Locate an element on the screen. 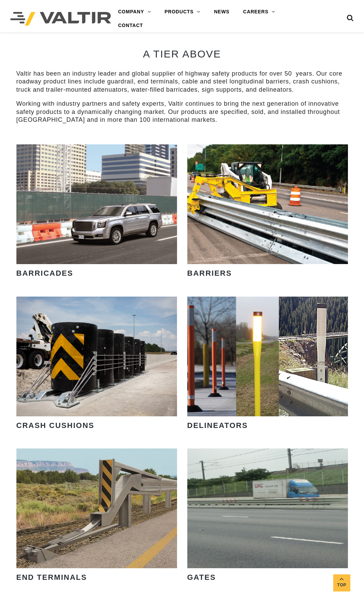  span: Top is located at coordinates (342, 584).